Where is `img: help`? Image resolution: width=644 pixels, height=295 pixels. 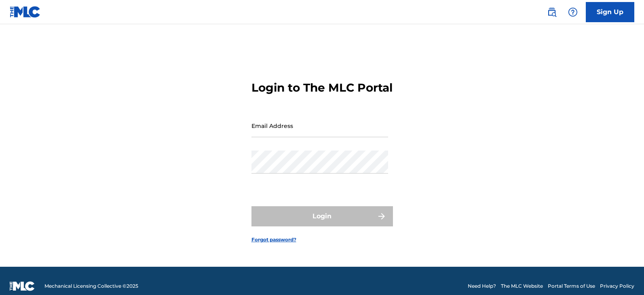 img: help is located at coordinates (573, 12).